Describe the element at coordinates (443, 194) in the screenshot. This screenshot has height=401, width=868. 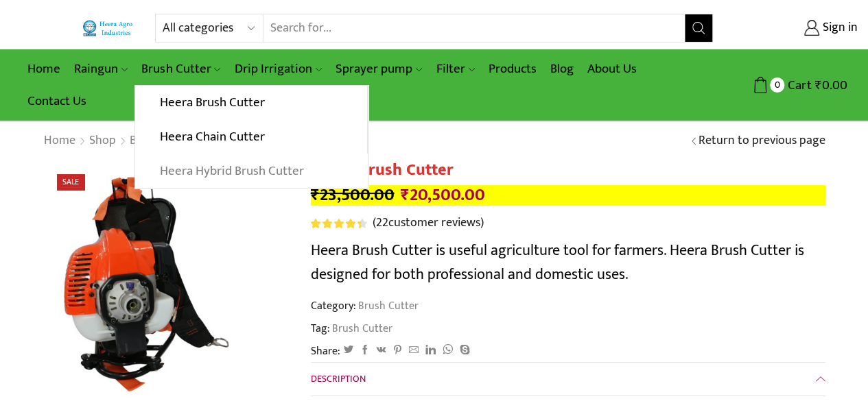
I see `bdi: 20,500.00` at that location.